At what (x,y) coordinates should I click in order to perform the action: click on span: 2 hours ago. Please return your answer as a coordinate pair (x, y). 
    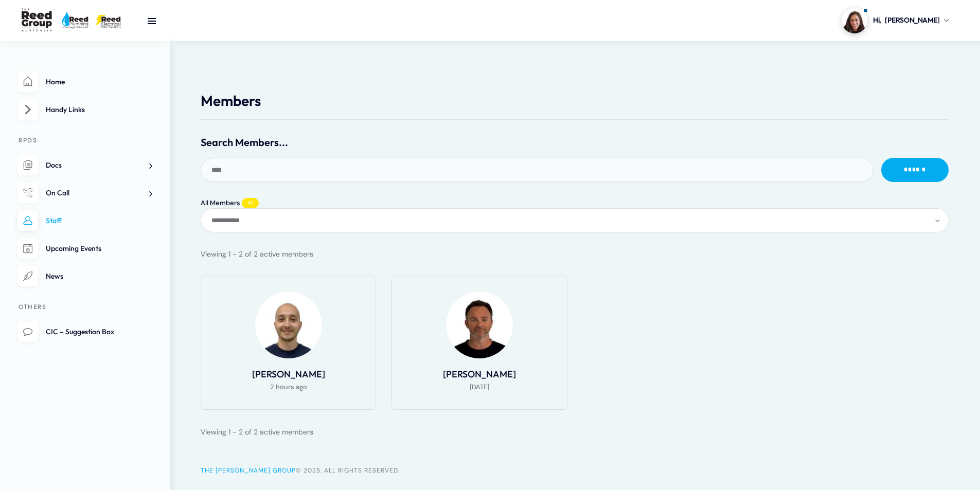
    Looking at the image, I should click on (288, 388).